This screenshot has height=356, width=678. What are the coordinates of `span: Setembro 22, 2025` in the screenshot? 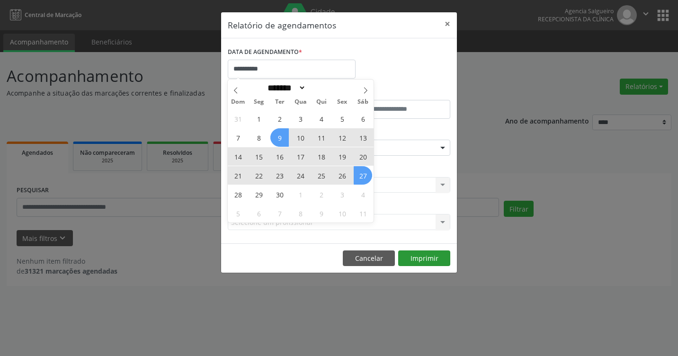 It's located at (258, 175).